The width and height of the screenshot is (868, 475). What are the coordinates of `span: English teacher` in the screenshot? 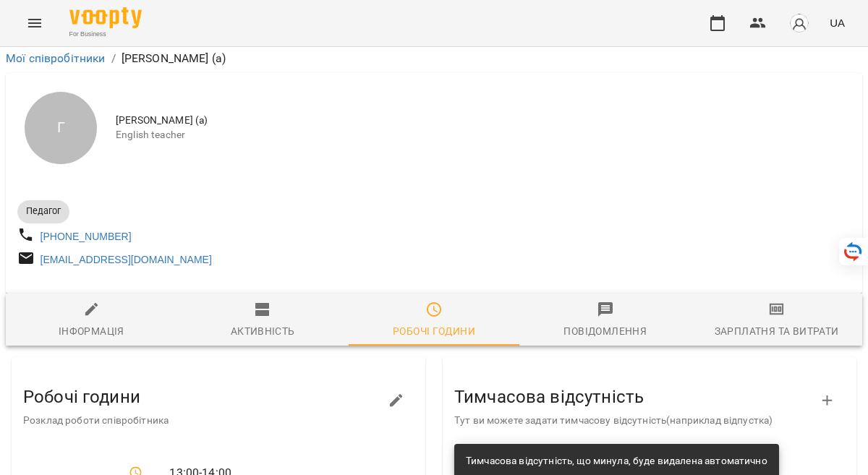 It's located at (483, 135).